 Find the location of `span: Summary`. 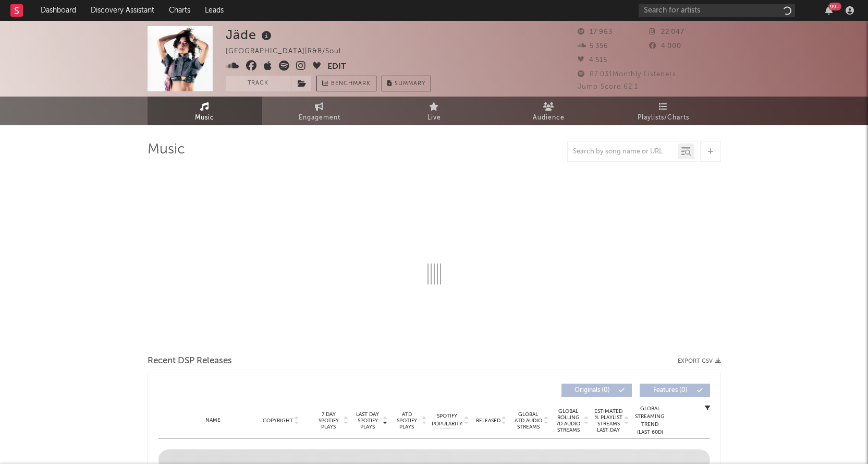

span: Summary is located at coordinates (410, 84).